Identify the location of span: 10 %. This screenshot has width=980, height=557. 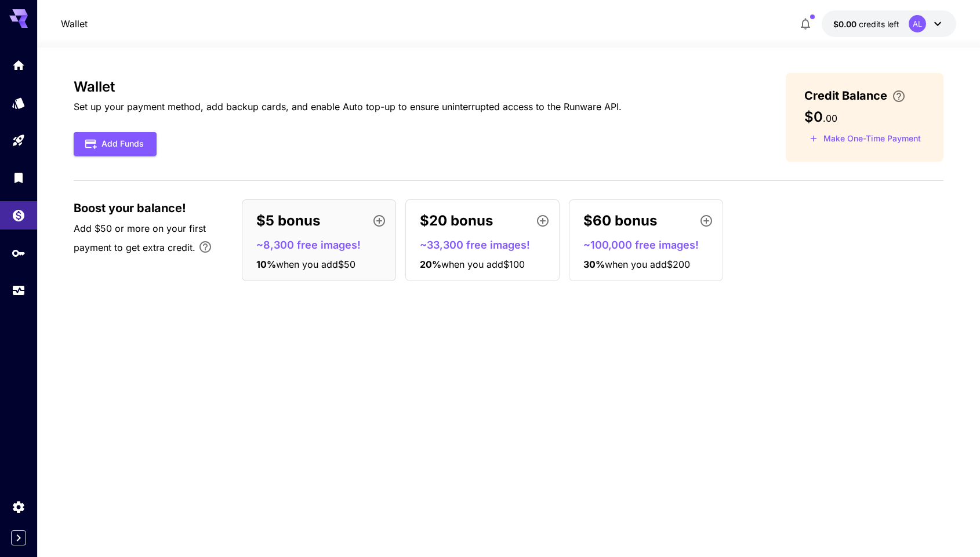
(266, 265).